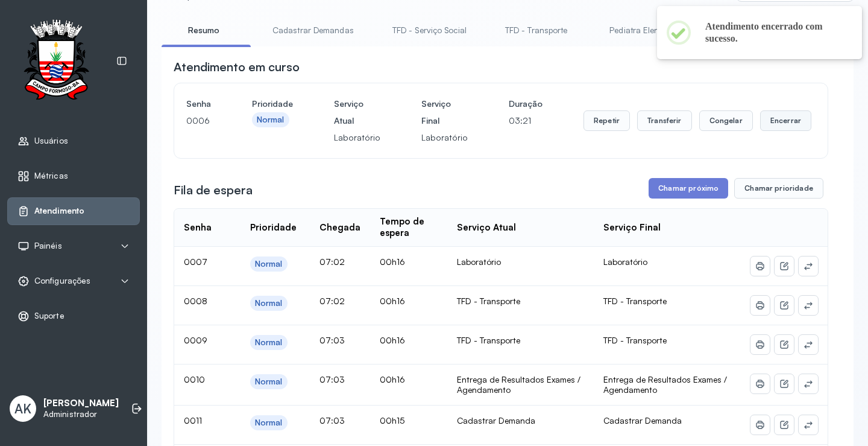  What do you see at coordinates (74, 176) in the screenshot?
I see `a: Métricas` at bounding box center [74, 176].